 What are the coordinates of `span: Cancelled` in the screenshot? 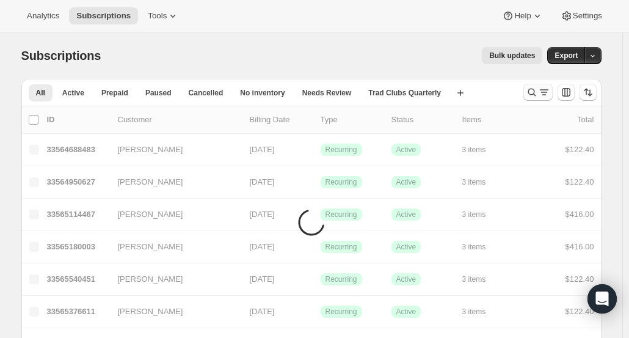 It's located at (206, 93).